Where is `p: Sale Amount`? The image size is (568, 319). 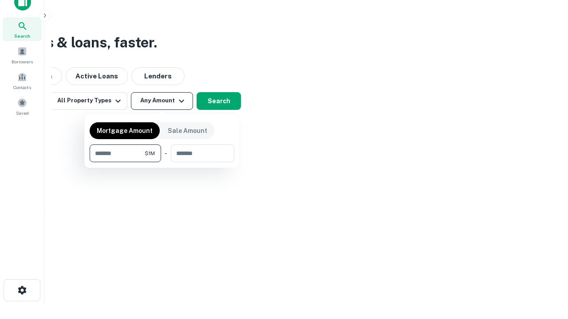 p: Sale Amount is located at coordinates (187, 131).